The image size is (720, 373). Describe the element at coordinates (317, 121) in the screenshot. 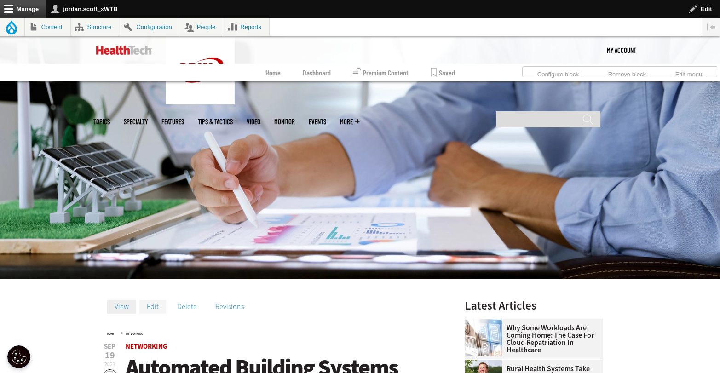

I see `a: Events` at that location.